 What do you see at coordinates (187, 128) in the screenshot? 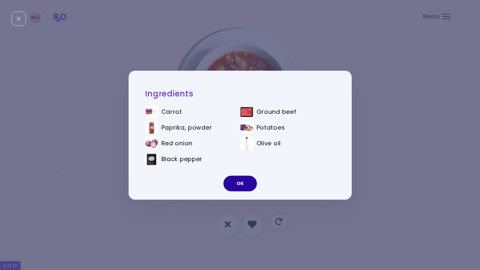
I see `span: Paprika, powder` at bounding box center [187, 128].